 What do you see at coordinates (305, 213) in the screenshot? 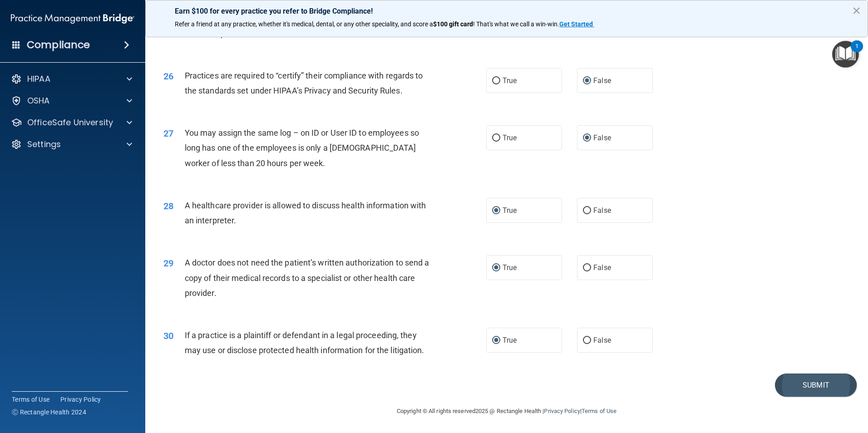
I see `span: A healthcare provider is allowed to discuss health information with an interpreter.` at bounding box center [305, 213].